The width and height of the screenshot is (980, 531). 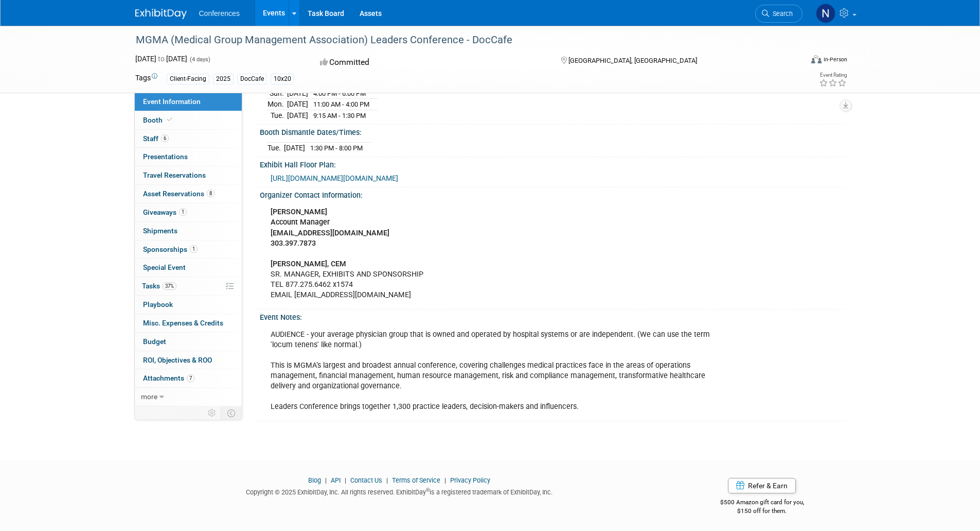 What do you see at coordinates (189, 101) in the screenshot?
I see `a: Event Information` at bounding box center [189, 101].